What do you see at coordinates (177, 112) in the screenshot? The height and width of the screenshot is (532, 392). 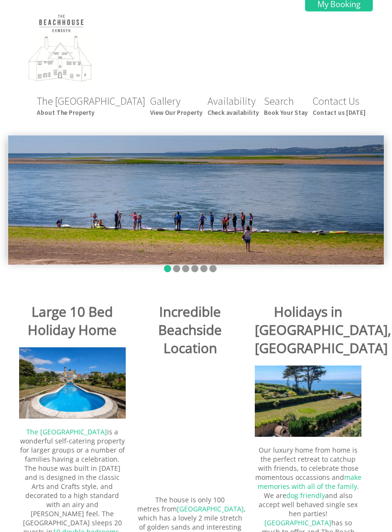 I see `small: View Our Property` at bounding box center [177, 112].